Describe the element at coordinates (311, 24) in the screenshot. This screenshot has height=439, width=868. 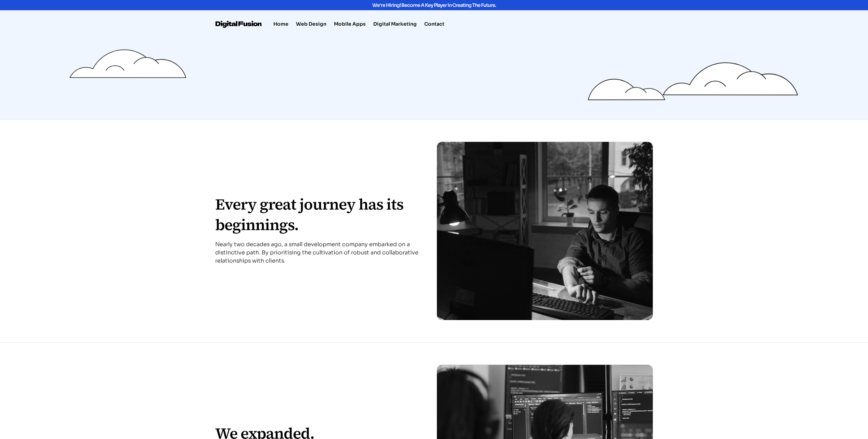
I see `a: Web Design` at that location.